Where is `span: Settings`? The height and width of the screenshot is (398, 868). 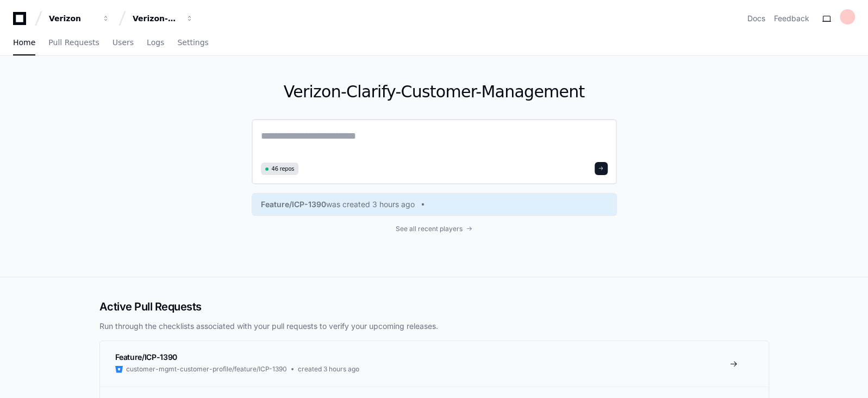
span: Settings is located at coordinates (193, 42).